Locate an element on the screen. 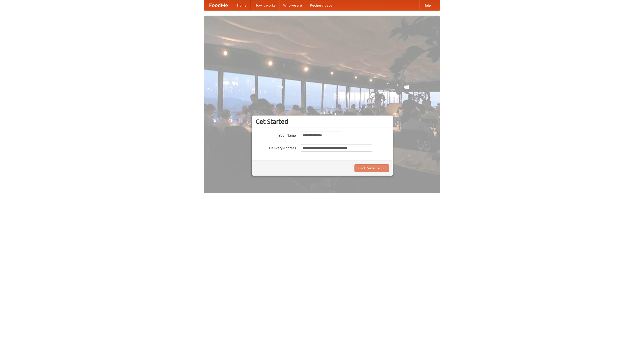 The height and width of the screenshot is (356, 644). a: Help is located at coordinates (427, 5).